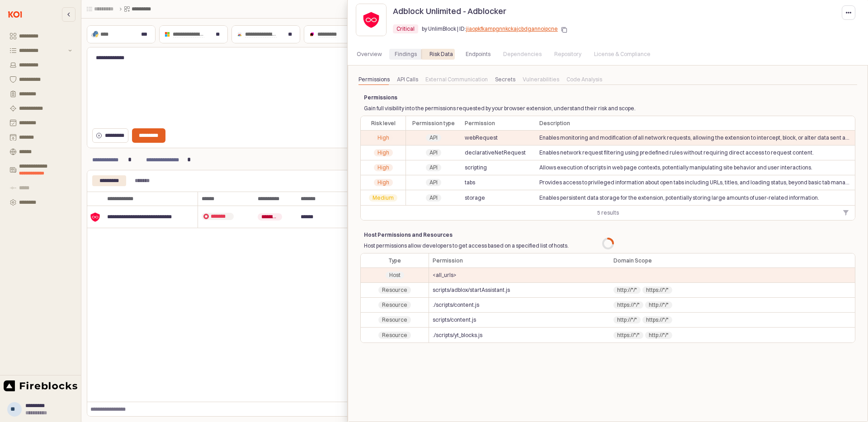 The width and height of the screenshot is (868, 422). I want to click on div: Dependencies, so click(522, 54).